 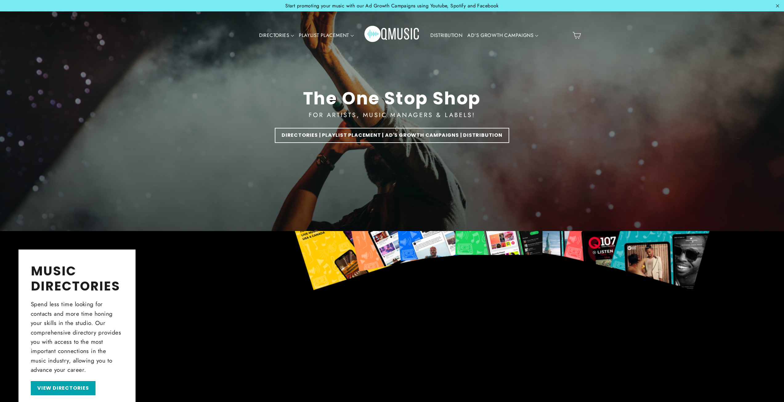 What do you see at coordinates (503, 35) in the screenshot?
I see `a: AD'S GROWTH CAMPAIGNS` at bounding box center [503, 35].